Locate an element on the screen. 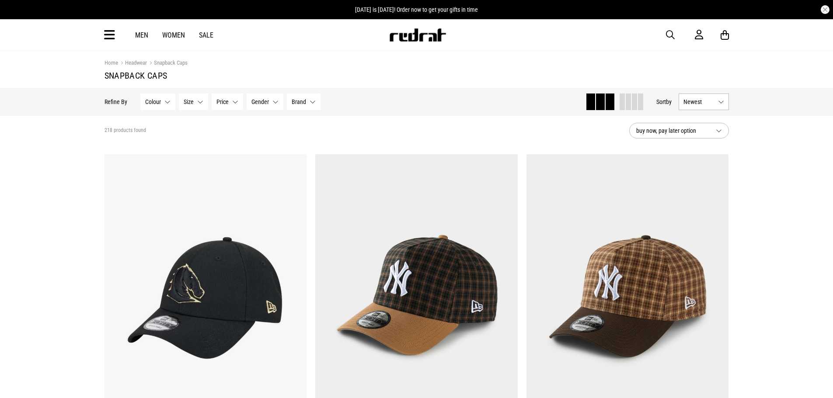  button: Sortby is located at coordinates (664, 102).